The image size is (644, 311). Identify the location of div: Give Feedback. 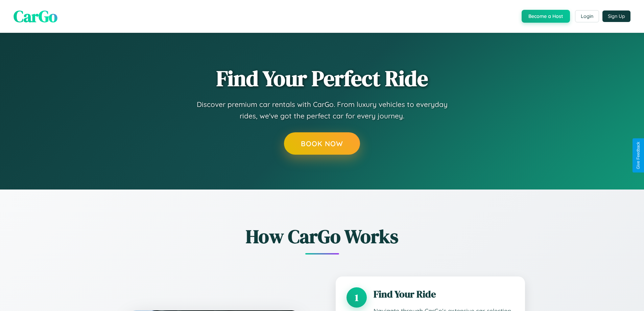
(638, 155).